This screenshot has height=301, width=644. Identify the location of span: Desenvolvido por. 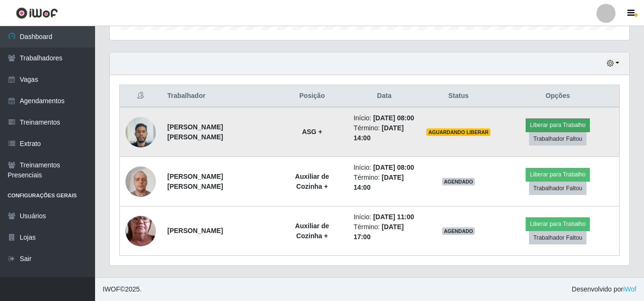
(604, 289).